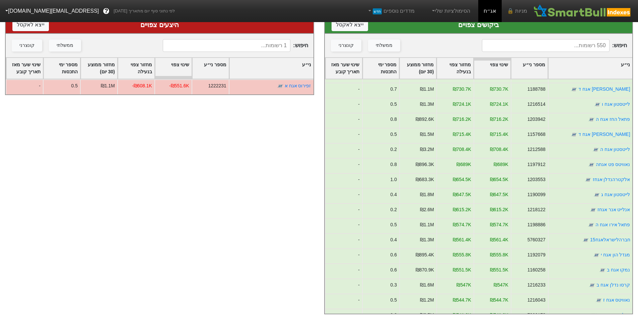 This screenshot has height=321, width=638. Describe the element at coordinates (377, 11) in the screenshot. I see `span: חדש` at that location.